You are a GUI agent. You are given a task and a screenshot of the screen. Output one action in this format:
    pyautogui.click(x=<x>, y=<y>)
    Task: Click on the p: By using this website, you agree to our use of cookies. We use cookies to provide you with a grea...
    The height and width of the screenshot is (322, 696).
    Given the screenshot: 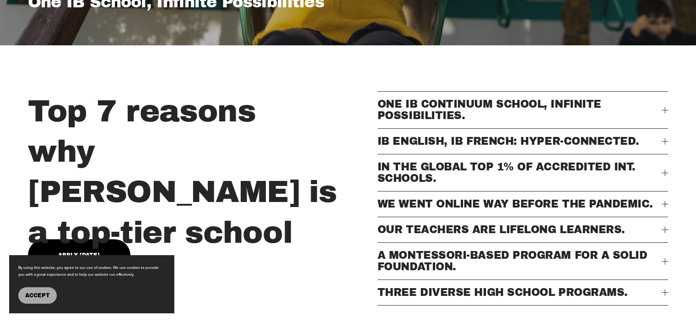 What is the action you would take?
    pyautogui.click(x=92, y=271)
    